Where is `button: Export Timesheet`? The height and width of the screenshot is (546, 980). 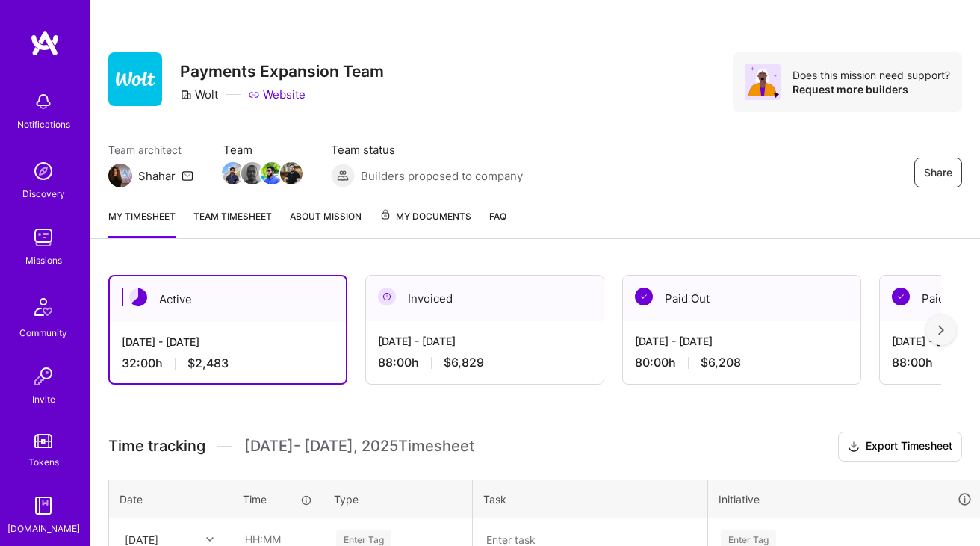
button: Export Timesheet is located at coordinates (900, 446).